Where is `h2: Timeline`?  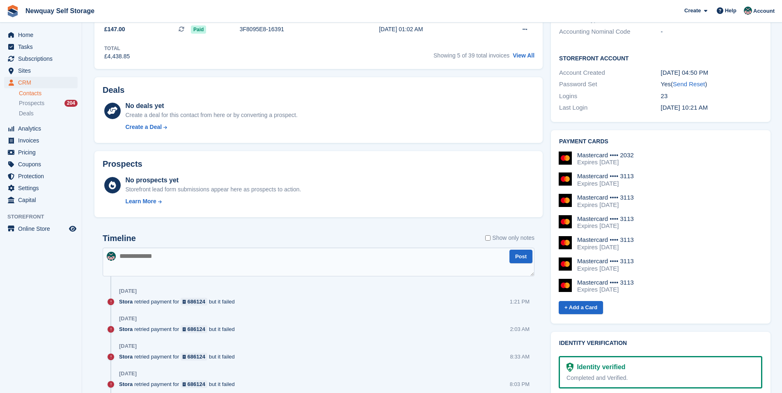
h2: Timeline is located at coordinates (119, 238).